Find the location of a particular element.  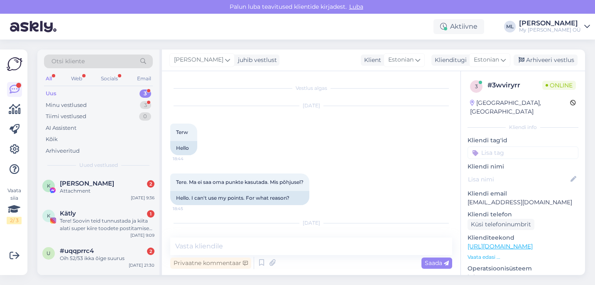

div: Tere! Soovin teid tunnustada ja kiita alati super kiire toodete postitamise eest! Tõesti see on n... is located at coordinates (107, 224).